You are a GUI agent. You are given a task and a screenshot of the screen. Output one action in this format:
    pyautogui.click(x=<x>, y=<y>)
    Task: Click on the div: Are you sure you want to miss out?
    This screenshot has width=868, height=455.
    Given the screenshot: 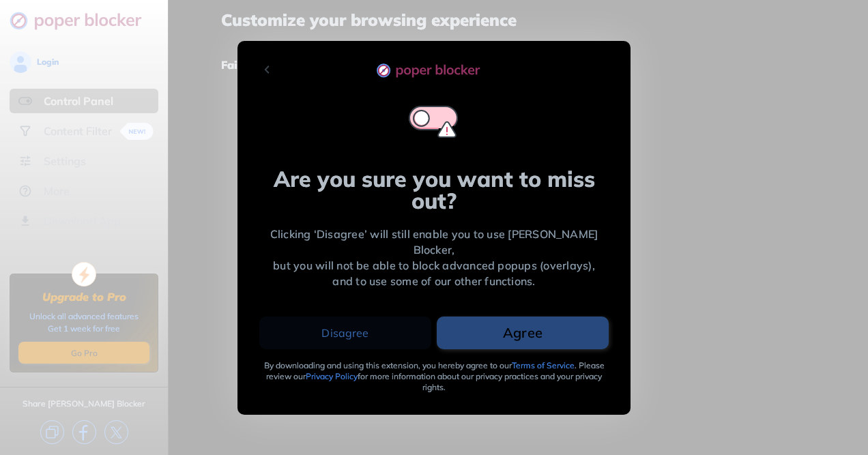 What is the action you would take?
    pyautogui.click(x=434, y=190)
    